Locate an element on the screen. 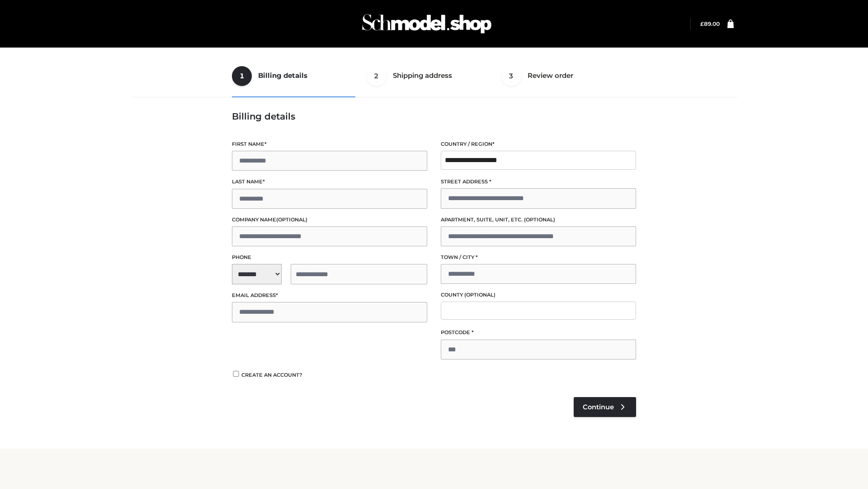 This screenshot has width=868, height=489. label: Town / City is located at coordinates (538, 257).